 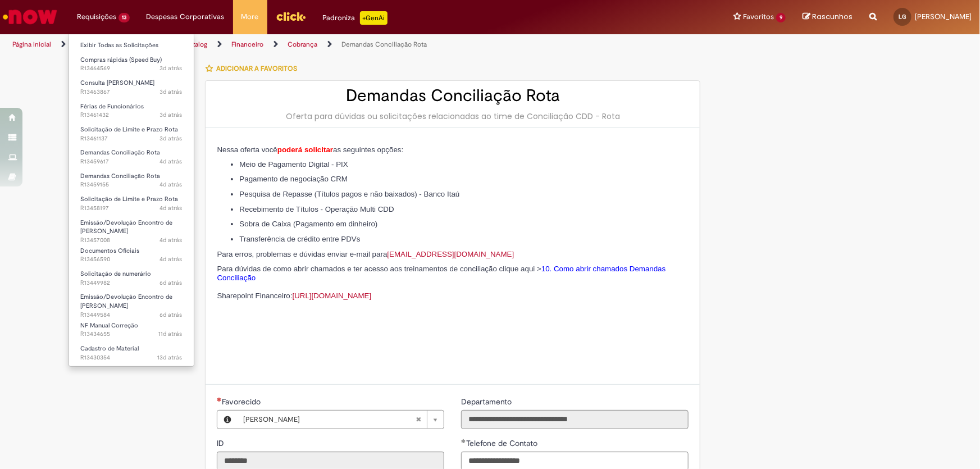 What do you see at coordinates (453, 96) in the screenshot?
I see `h2: Demandas Conciliação Rota` at bounding box center [453, 96].